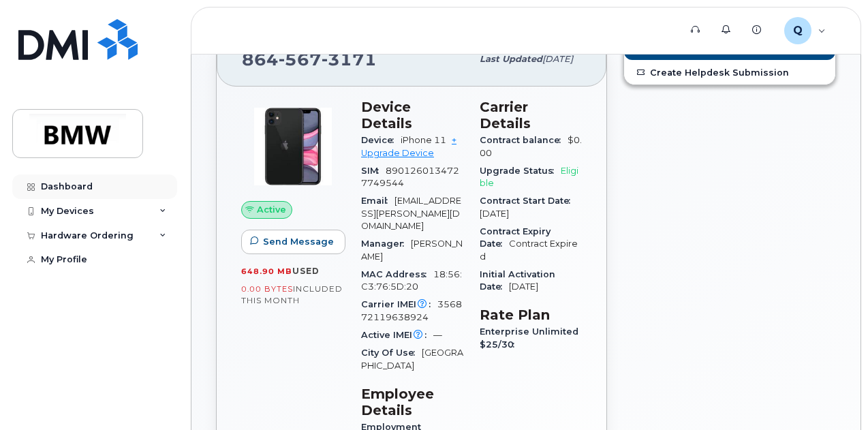 This screenshot has height=430, width=868. What do you see at coordinates (805, 31) in the screenshot?
I see `div: QTF1616` at bounding box center [805, 31].